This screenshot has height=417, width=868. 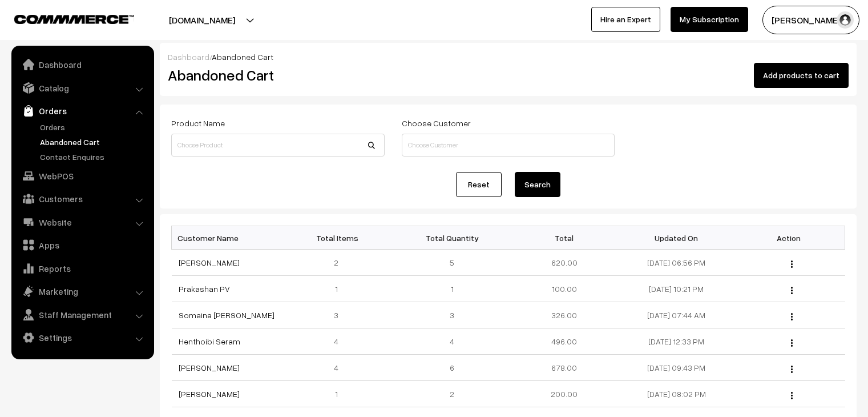 I want to click on img: user, so click(x=845, y=20).